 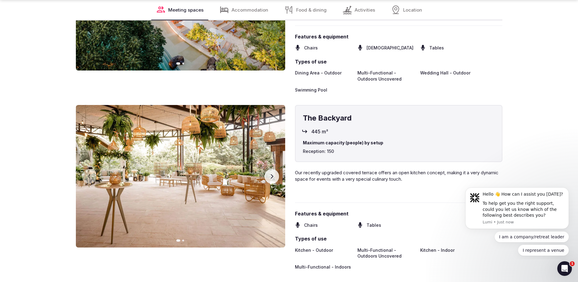 What do you see at coordinates (19, 16) in the screenshot?
I see `img: Profile image for Lumi` at bounding box center [19, 16].